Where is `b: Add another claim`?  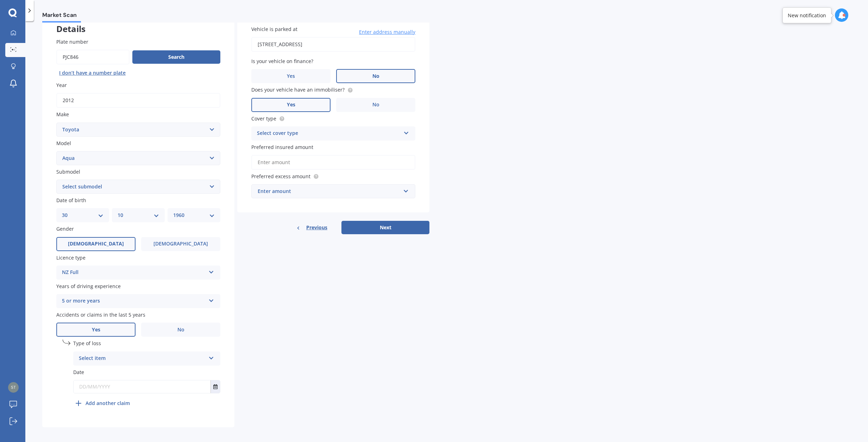 b: Add another claim is located at coordinates (108, 403).